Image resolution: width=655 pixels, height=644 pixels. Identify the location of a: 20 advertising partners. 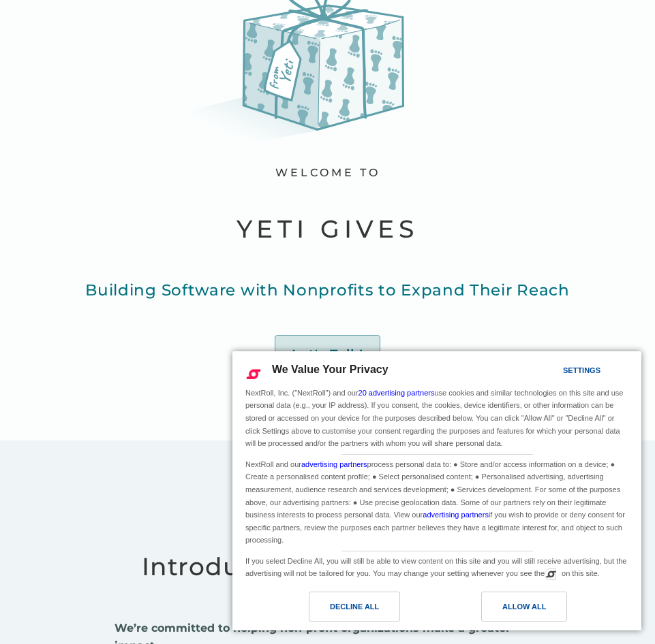
(396, 393).